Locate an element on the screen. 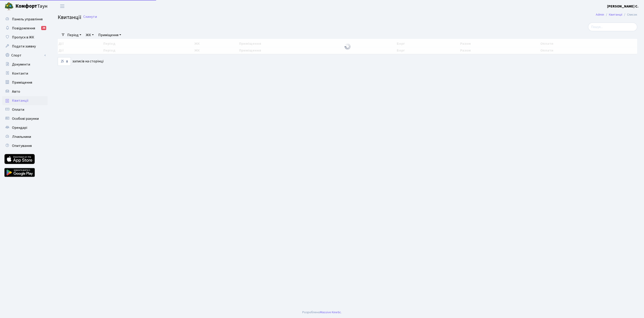  a: Повідомлення26 is located at coordinates (25, 28).